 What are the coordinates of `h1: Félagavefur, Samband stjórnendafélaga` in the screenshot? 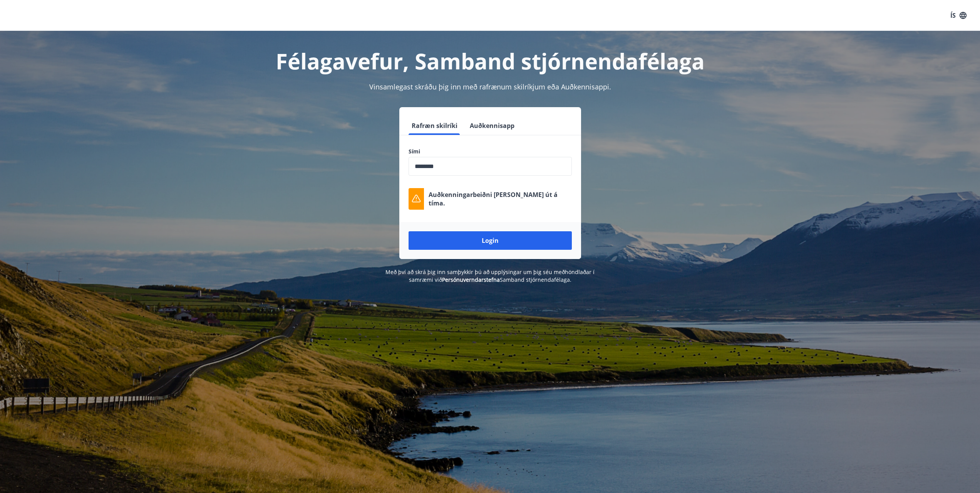 It's located at (490, 61).